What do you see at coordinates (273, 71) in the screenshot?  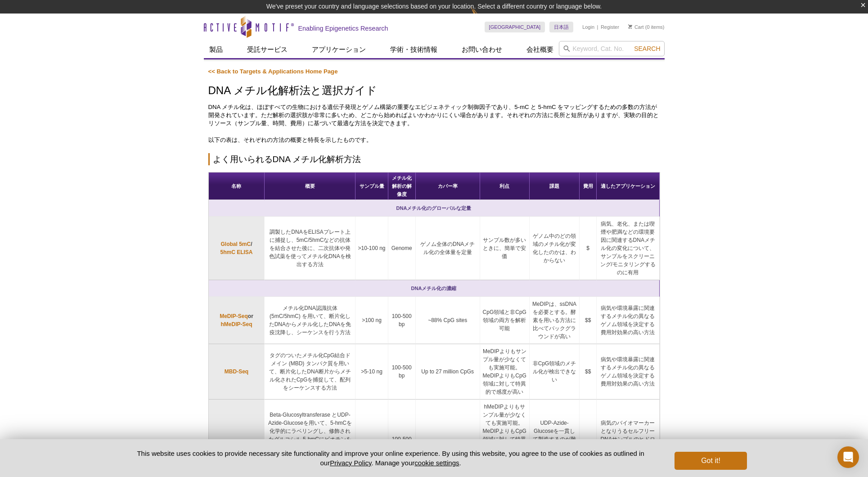 I see `a: << Back to Targets & Applications Home Page` at bounding box center [273, 71].